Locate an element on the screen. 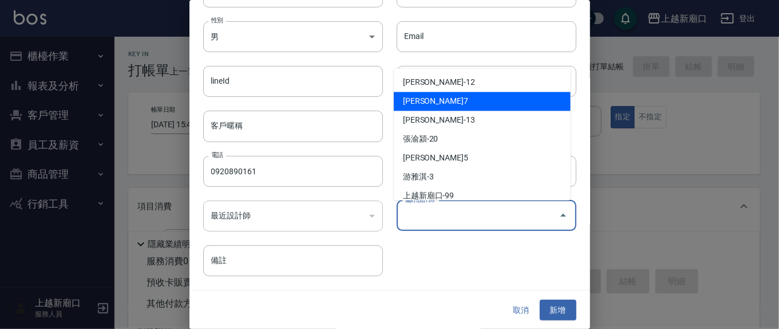 The width and height of the screenshot is (779, 329). li: 游雅淇-3 is located at coordinates (482, 177).